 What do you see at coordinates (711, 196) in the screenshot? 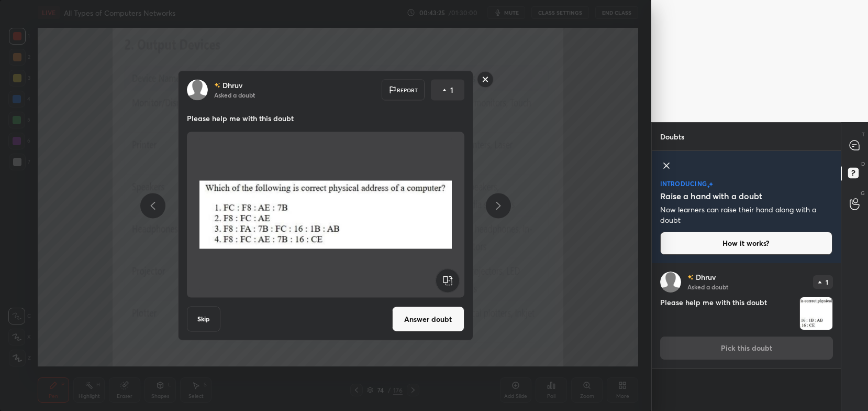
I see `h5: Raise a hand with a doubt` at bounding box center [711, 196].